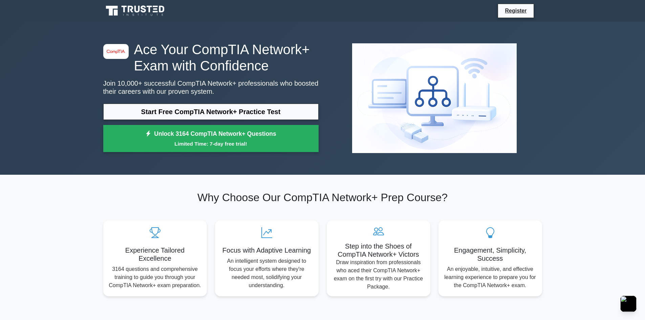  What do you see at coordinates (379, 250) in the screenshot?
I see `h5: Step into the Shoes of CompTIA Network+ Victors` at bounding box center [379, 250].